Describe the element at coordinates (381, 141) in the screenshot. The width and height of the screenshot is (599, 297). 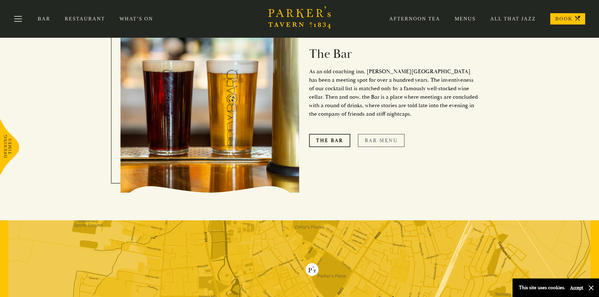
I see `a: Bar Menu` at that location.